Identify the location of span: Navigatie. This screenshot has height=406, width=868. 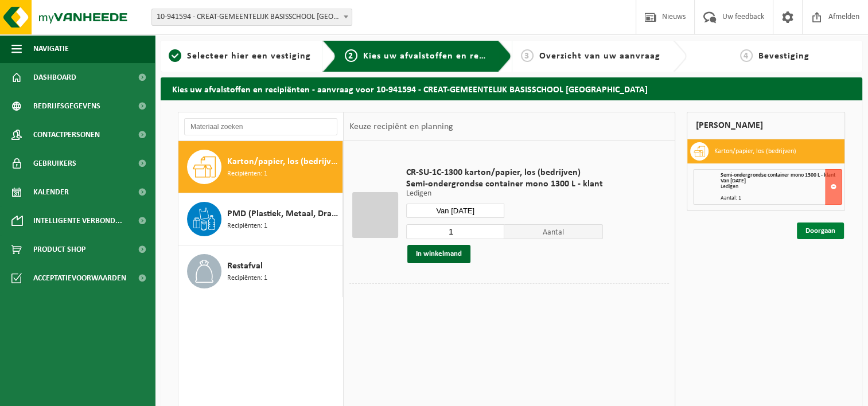
(51, 48).